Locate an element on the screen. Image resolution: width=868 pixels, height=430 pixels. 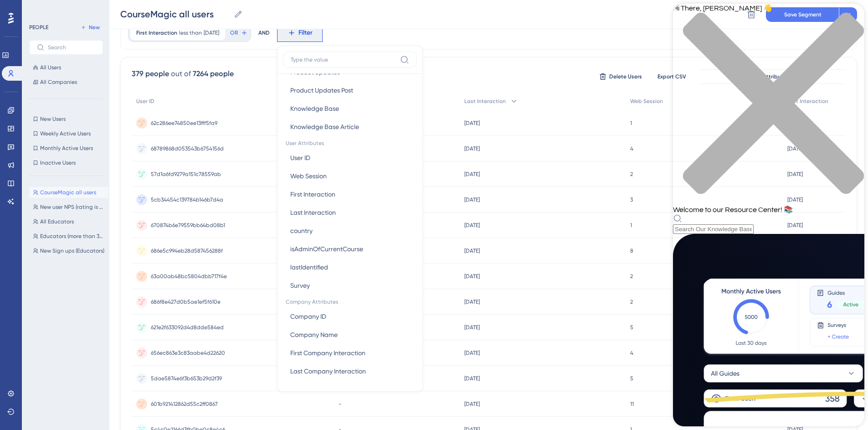
input: Search is located at coordinates (72, 47).